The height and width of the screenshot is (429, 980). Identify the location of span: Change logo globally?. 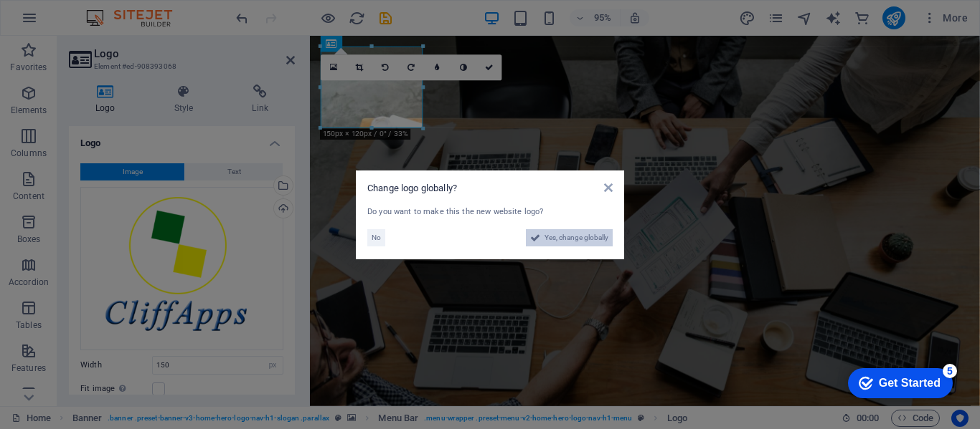
(412, 187).